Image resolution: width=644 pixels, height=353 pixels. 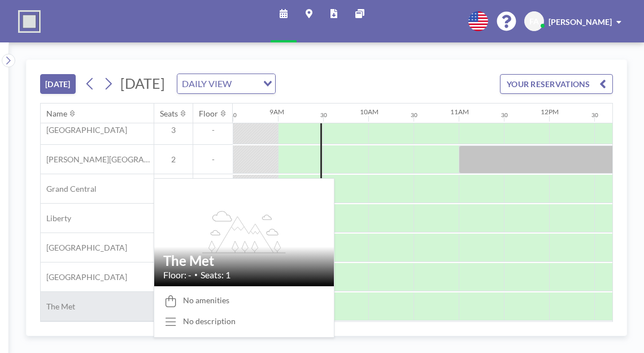 I want to click on span: Grand Central, so click(x=69, y=189).